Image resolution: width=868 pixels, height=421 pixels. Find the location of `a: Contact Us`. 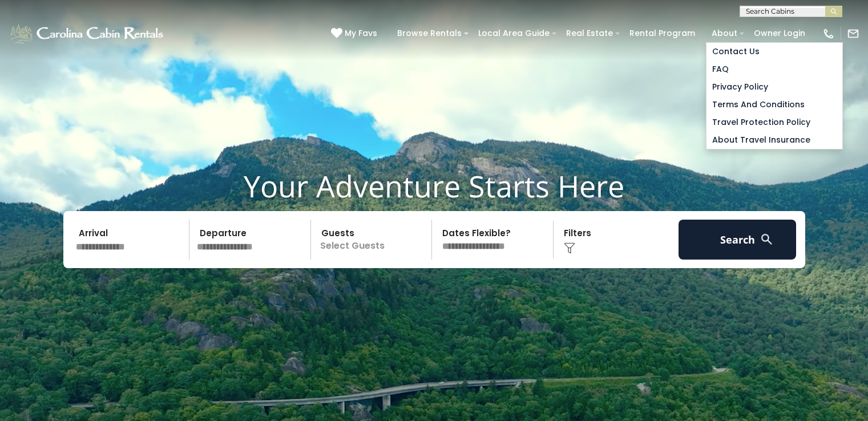

a: Contact Us is located at coordinates (774, 51).